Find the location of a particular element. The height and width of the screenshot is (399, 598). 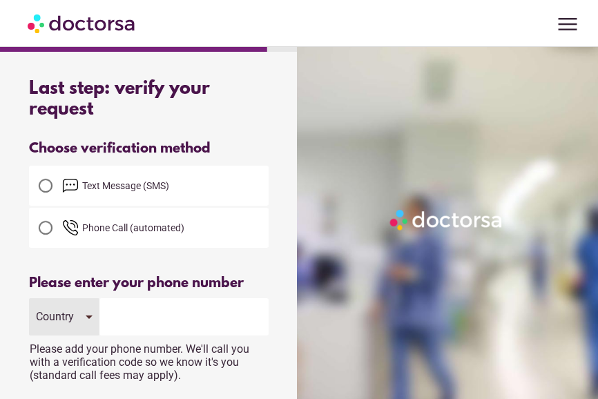

img: Doctorsa.com is located at coordinates (82, 23).